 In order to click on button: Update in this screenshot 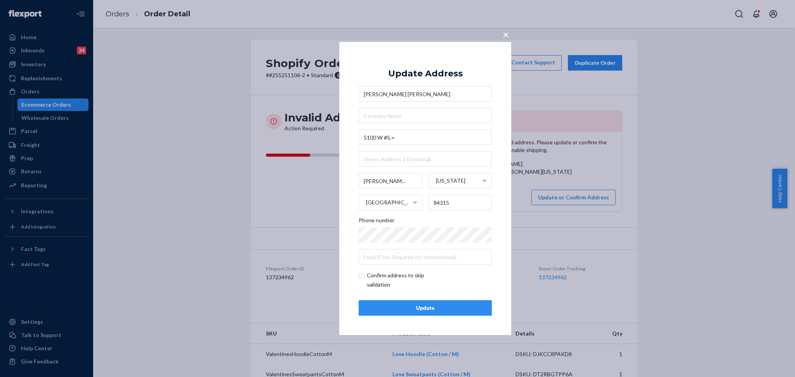, I will do `click(425, 308)`.